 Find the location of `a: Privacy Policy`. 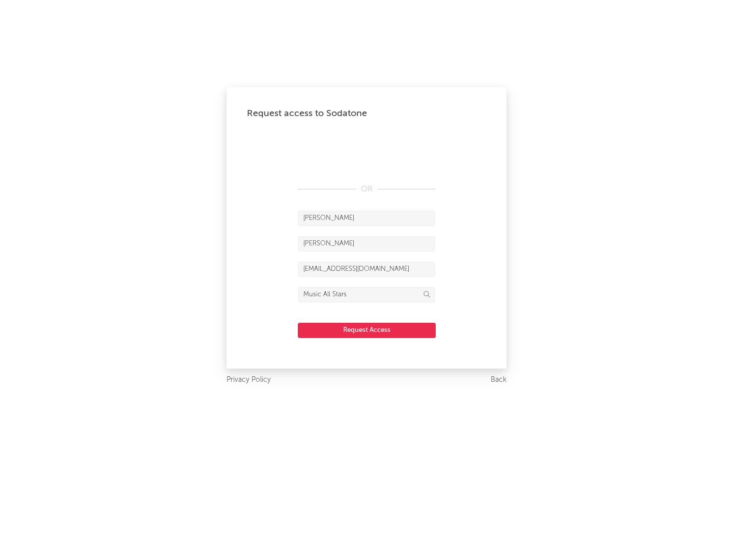

a: Privacy Policy is located at coordinates (248, 379).